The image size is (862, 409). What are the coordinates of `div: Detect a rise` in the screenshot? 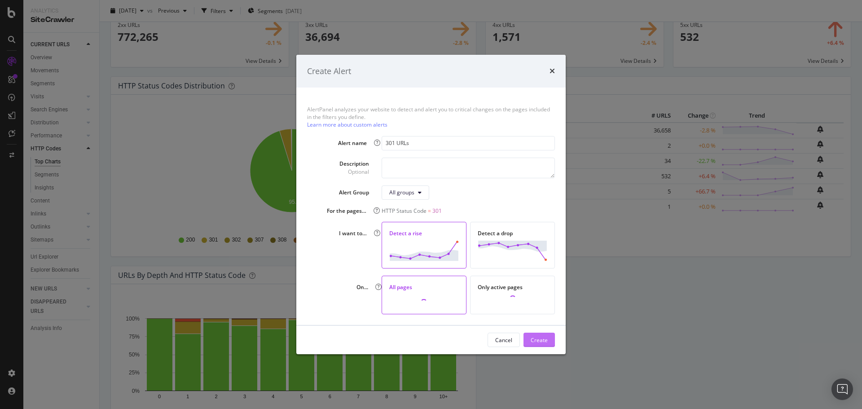 It's located at (424, 233).